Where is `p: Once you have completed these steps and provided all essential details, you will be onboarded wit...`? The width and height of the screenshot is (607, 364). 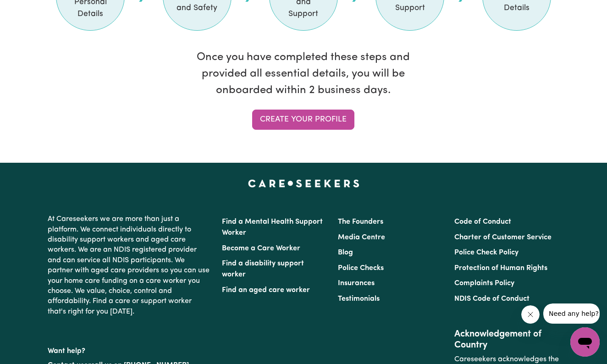 p: Once you have completed these steps and provided all essential details, you will be onboarded wit... is located at coordinates (304, 74).